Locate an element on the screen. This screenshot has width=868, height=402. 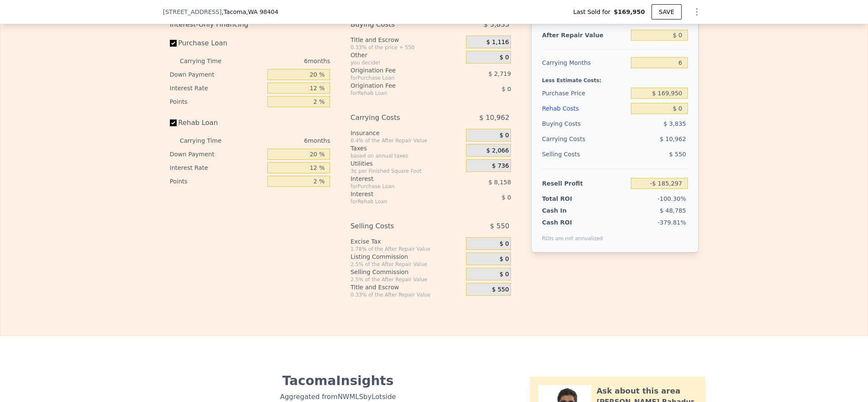
span: $ 2,066 is located at coordinates (498, 151).